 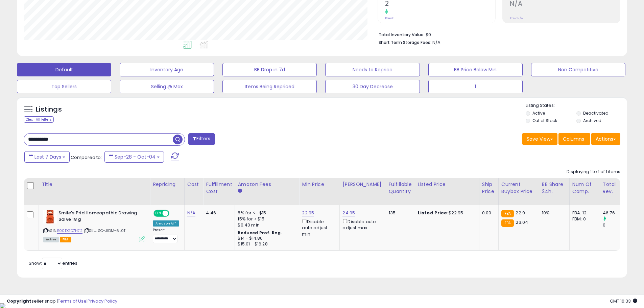 I want to click on div: Total Rev., so click(x=615, y=188).